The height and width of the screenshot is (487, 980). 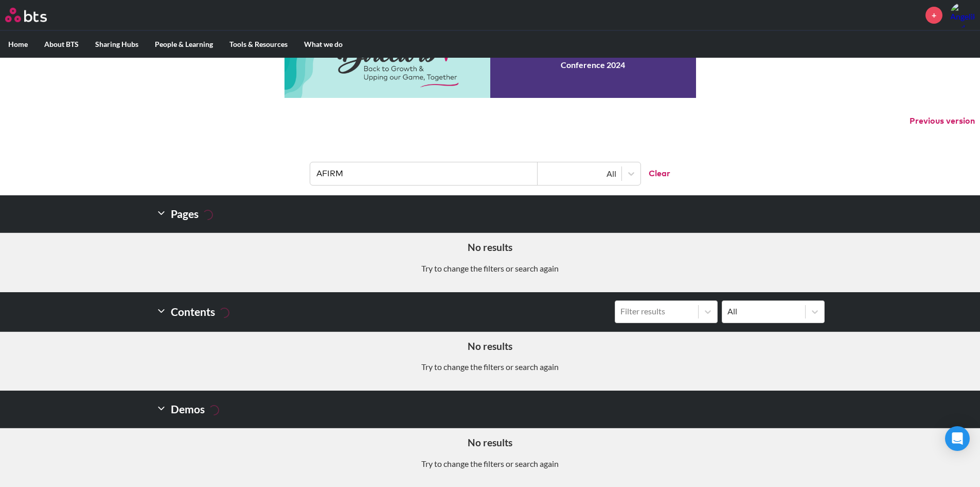 What do you see at coordinates (259, 44) in the screenshot?
I see `label: Tools & Resources` at bounding box center [259, 44].